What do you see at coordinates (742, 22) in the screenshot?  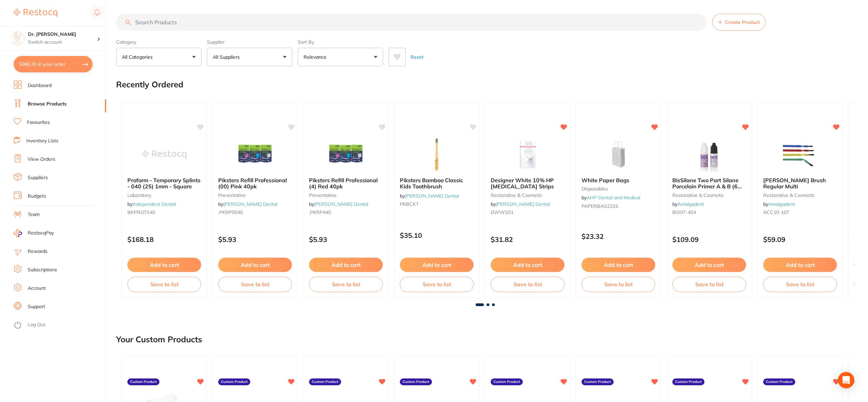 I see `span: Create Product` at bounding box center [742, 22].